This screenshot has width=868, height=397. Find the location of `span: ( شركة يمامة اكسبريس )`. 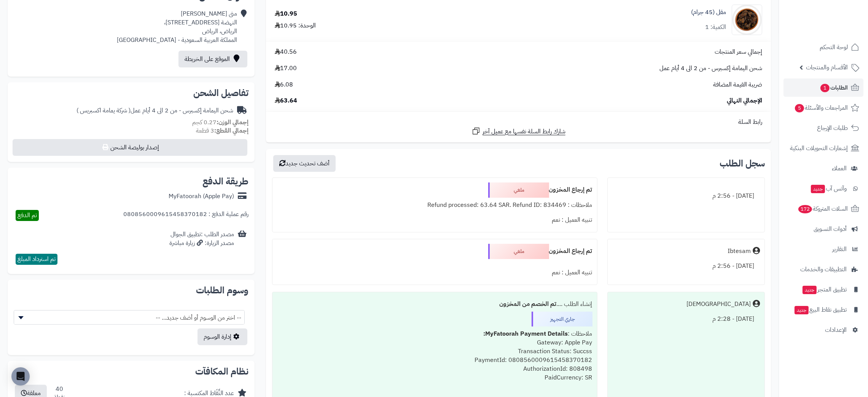

span: ( شركة يمامة اكسبريس ) is located at coordinates (104, 110).